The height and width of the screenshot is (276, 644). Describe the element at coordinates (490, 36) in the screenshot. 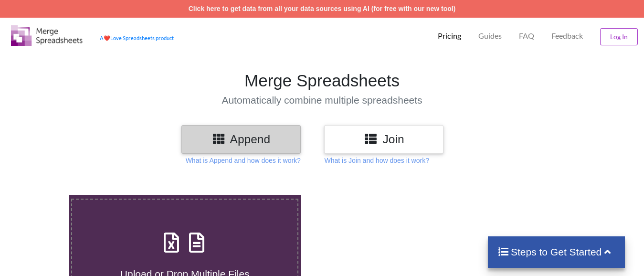

I see `p: Guides` at that location.